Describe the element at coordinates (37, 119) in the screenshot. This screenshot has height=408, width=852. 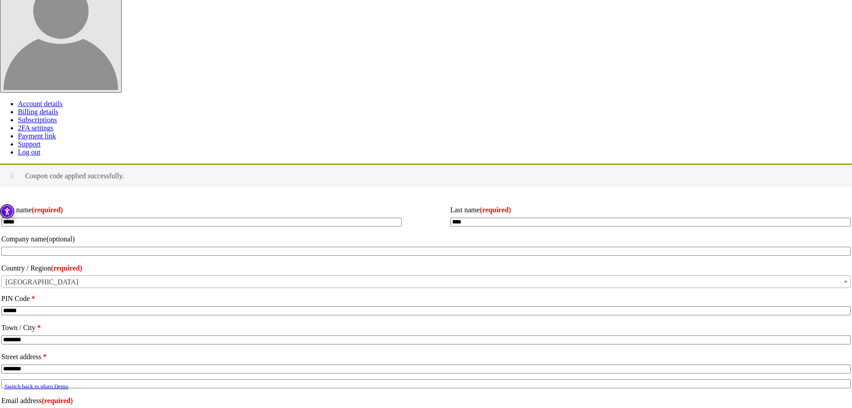
I see `a: Subscriptions` at that location.